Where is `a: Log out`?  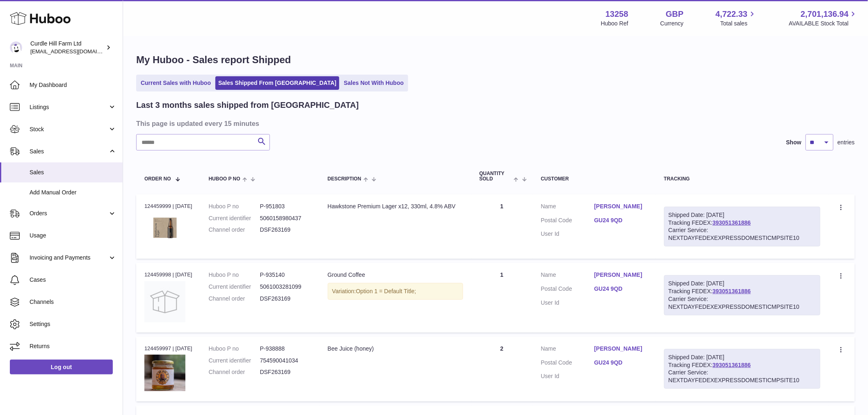 a: Log out is located at coordinates (61, 367).